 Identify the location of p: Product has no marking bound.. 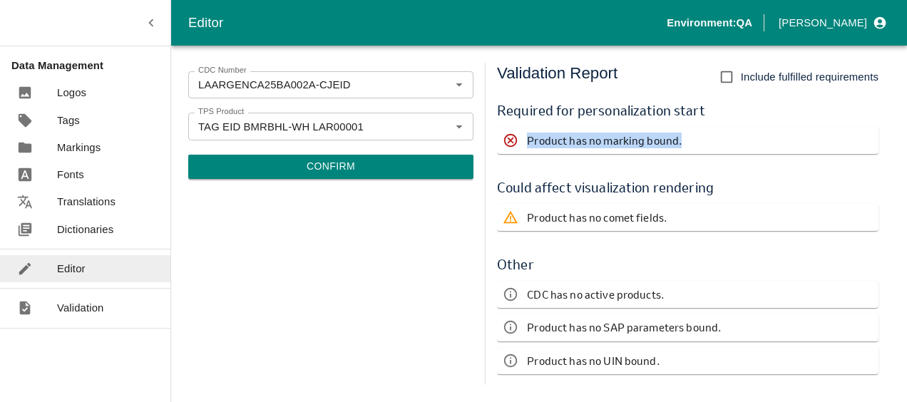
(604, 140).